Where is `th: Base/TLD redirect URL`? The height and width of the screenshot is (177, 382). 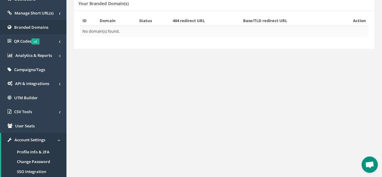
th: Base/TLD redirect URL is located at coordinates (288, 21).